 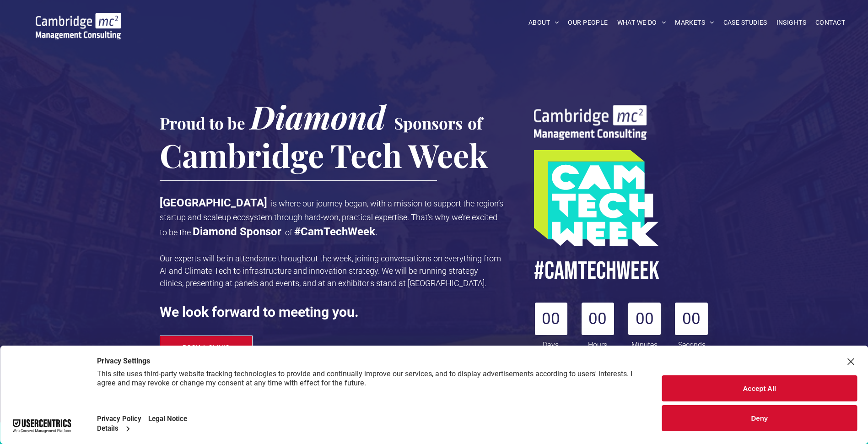 What do you see at coordinates (331, 218) in the screenshot?
I see `span: is where our journey began, with a mission to support the region’s startup and scaleup ecosystem ...` at bounding box center [331, 218].